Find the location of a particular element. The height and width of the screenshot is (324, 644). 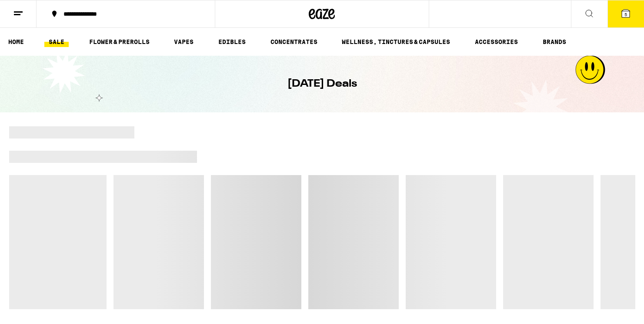

a: WELLNESS, TINCTURES & CAPSULES is located at coordinates (395, 42).